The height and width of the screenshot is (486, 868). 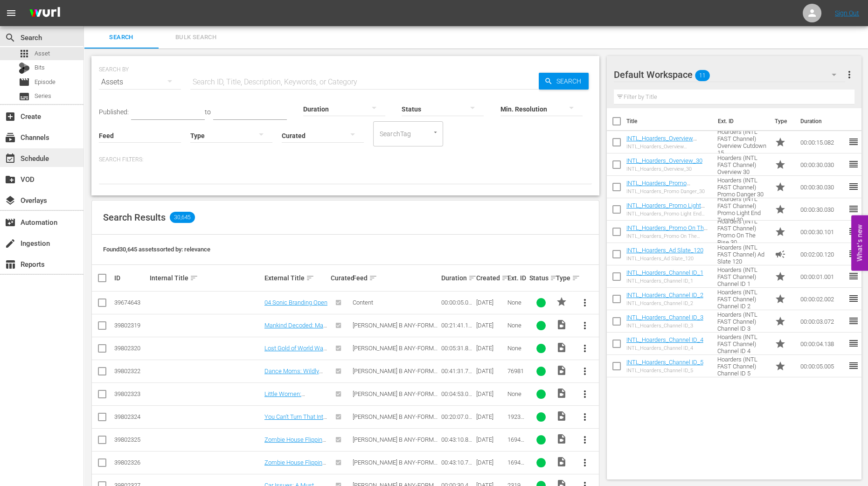 I want to click on a: INTL_Hoarders_Channel ID_1, so click(x=665, y=272).